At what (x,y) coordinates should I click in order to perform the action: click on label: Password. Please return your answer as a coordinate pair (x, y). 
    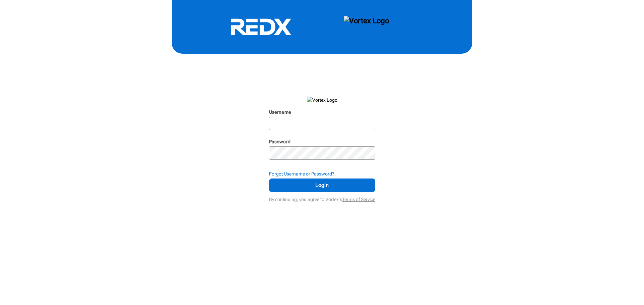
    Looking at the image, I should click on (280, 142).